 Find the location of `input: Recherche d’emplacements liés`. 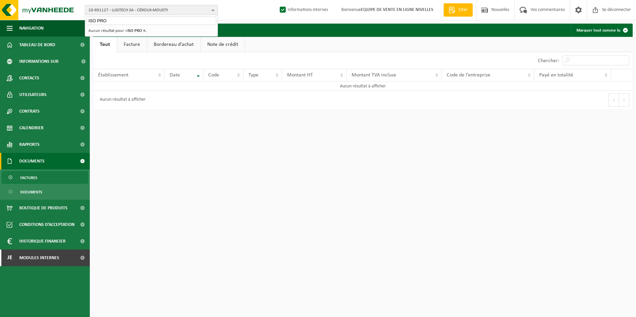

input: Recherche d’emplacements liés is located at coordinates (151, 21).